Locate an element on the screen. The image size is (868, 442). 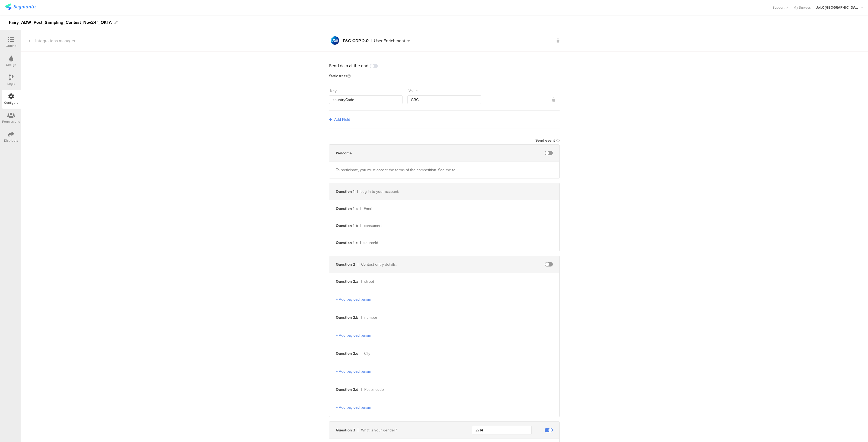
div: Static traits is located at coordinates (444, 78).